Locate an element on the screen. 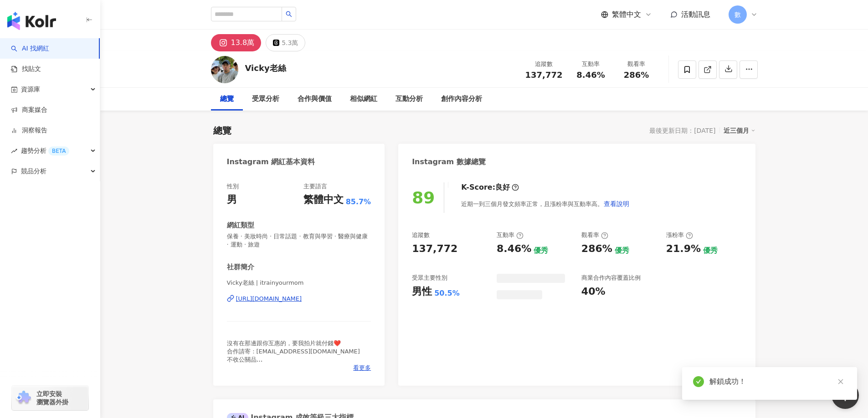  a: 洞察報告 is located at coordinates (29, 131).